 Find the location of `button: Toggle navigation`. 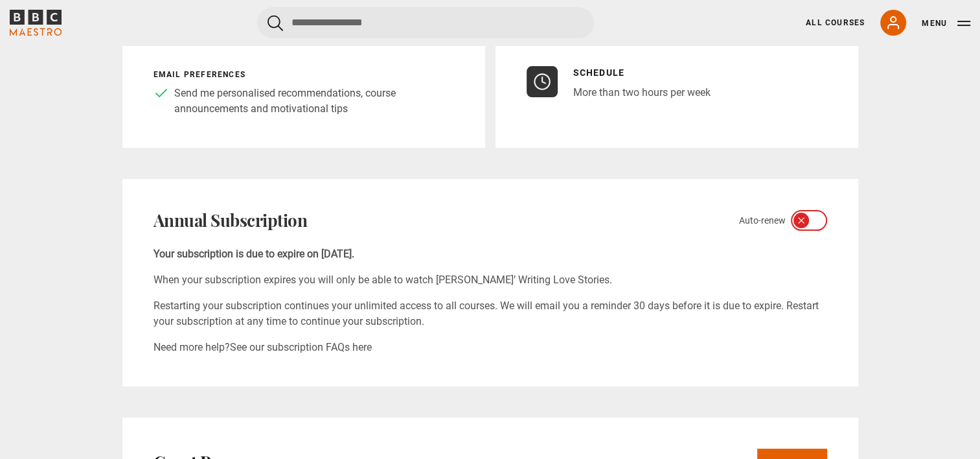

button: Toggle navigation is located at coordinates (946, 23).